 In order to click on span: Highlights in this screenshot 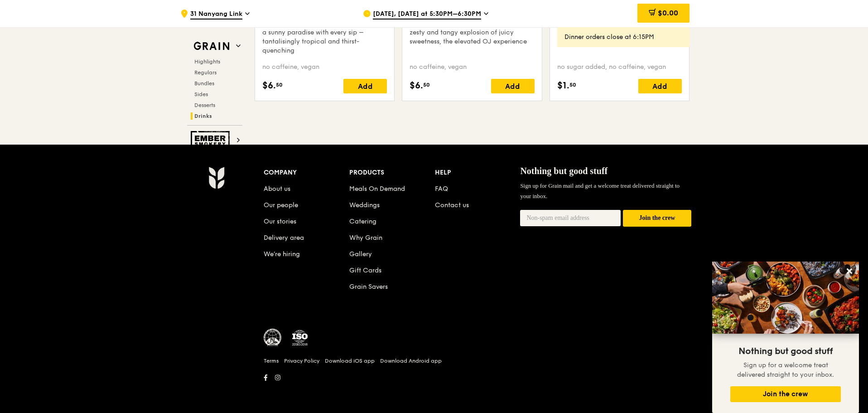, I will do `click(207, 62)`.